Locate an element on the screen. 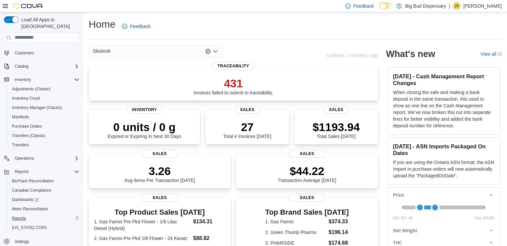  p: When closing the safe and making a bank deposit in the same transaction, this used to show as one... is located at coordinates (443, 109).